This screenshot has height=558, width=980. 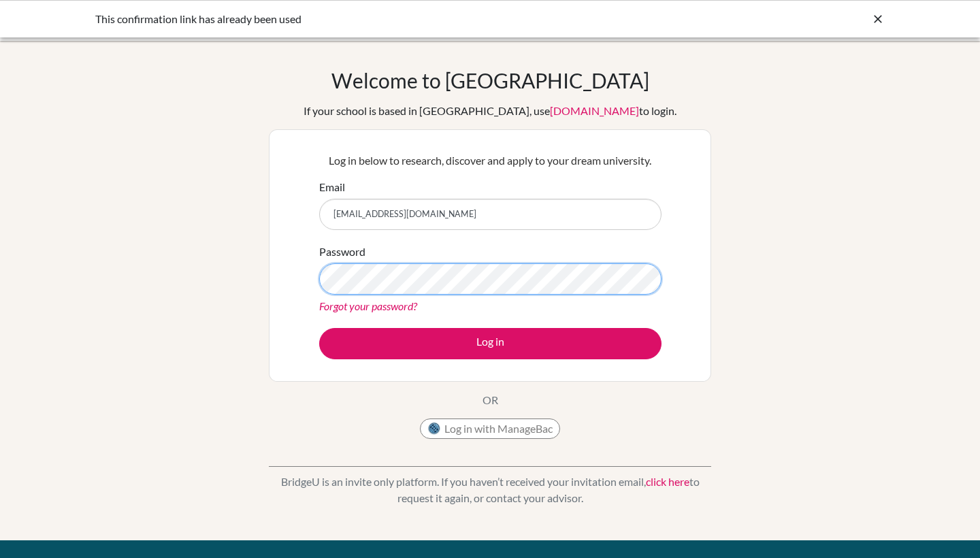 I want to click on p: OR, so click(x=490, y=400).